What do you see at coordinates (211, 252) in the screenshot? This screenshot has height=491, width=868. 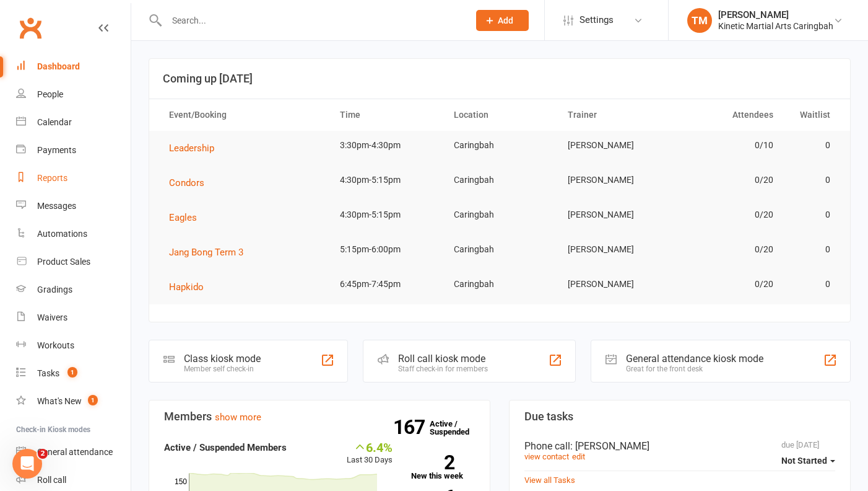 I see `button: Jang Bong Term 3` at bounding box center [211, 252].